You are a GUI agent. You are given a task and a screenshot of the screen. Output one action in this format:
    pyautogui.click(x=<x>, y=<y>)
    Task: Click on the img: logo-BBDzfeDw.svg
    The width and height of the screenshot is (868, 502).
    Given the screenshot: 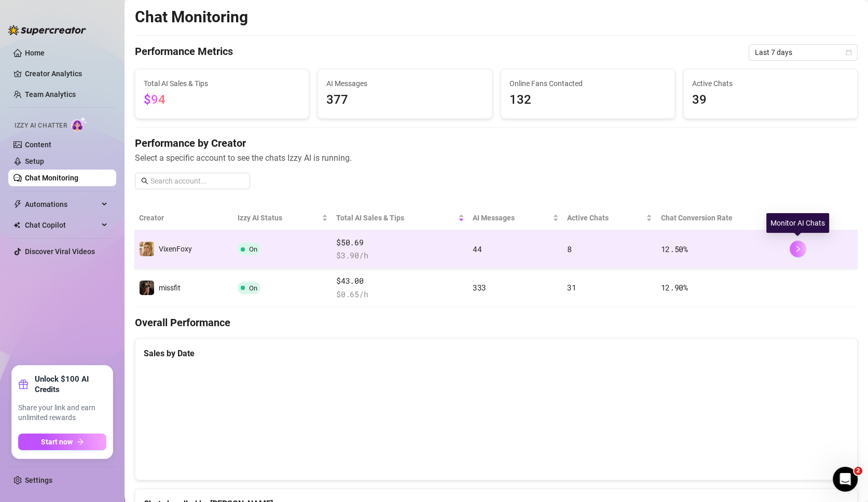 What is the action you would take?
    pyautogui.click(x=47, y=30)
    